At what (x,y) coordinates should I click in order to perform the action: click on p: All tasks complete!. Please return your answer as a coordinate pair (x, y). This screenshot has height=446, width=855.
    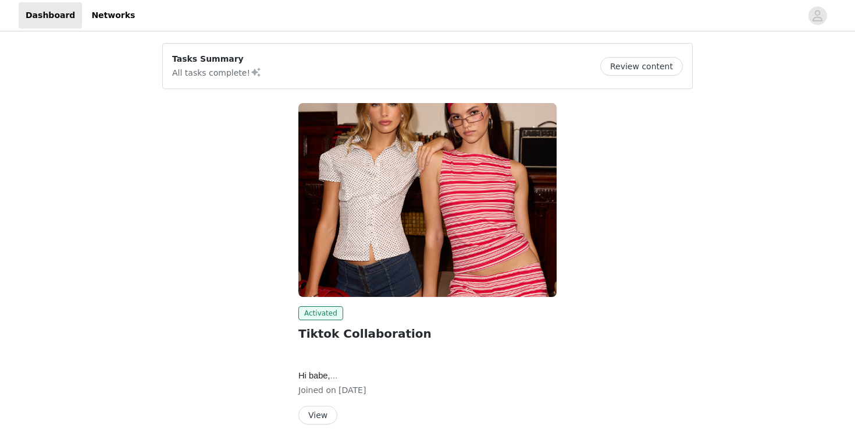
    Looking at the image, I should click on (217, 72).